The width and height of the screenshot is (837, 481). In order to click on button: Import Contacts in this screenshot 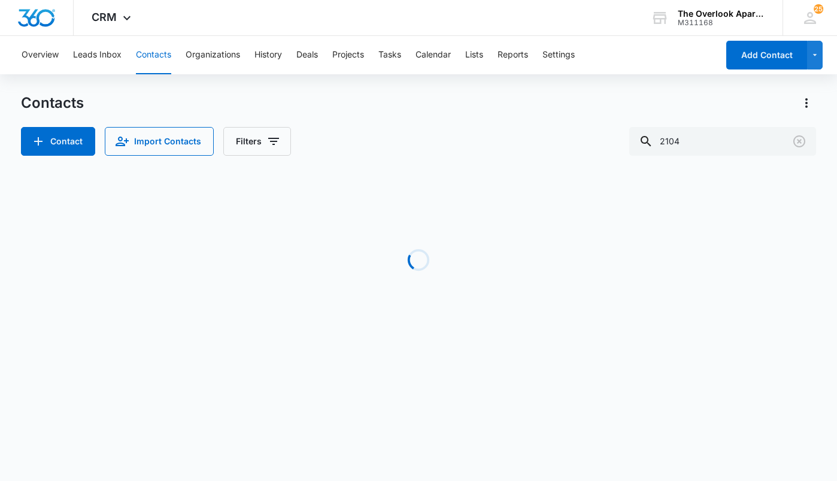, I will do `click(159, 141)`.